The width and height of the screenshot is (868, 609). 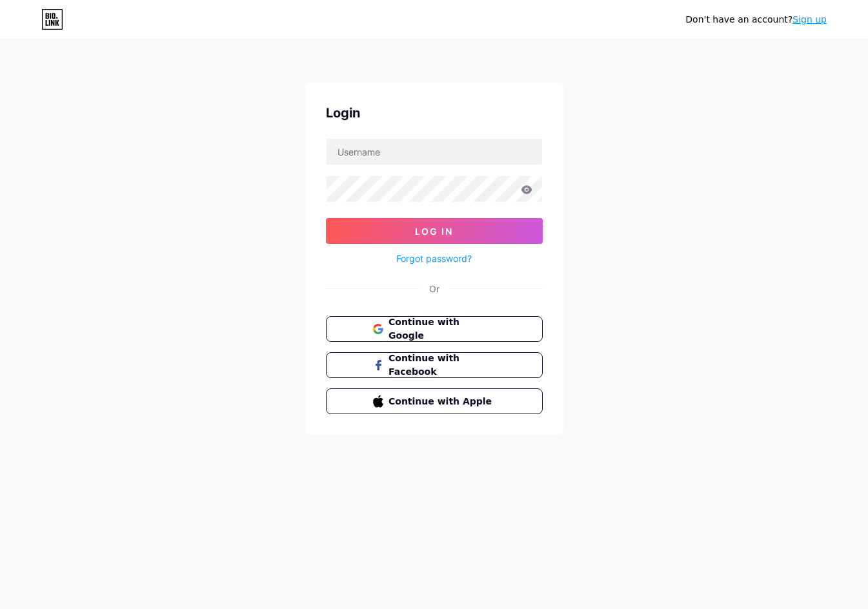 What do you see at coordinates (755, 20) in the screenshot?
I see `div: Don't have an account?` at bounding box center [755, 20].